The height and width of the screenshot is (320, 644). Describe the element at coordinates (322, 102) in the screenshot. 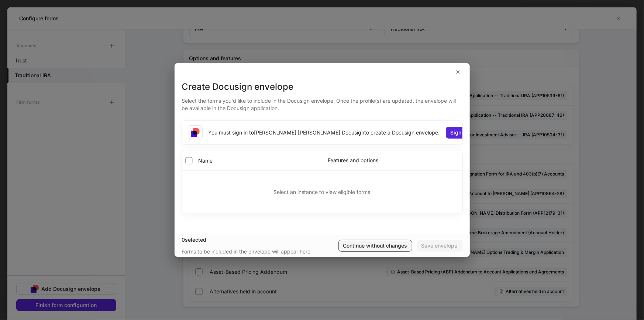

I see `div: Select the forms you'd like to include in the Docusign envelope. Once the profile(s) are updated,...` at that location.